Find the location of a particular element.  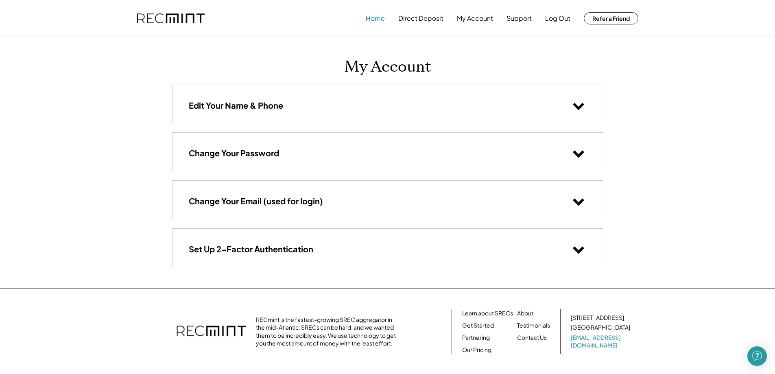

h3: Change Your Email (used for login) is located at coordinates (256, 201).